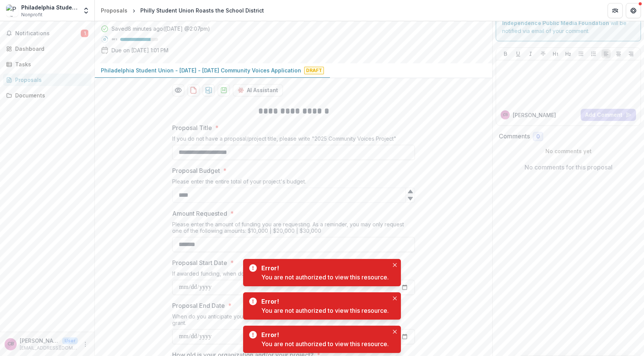 Image resolution: width=644 pixels, height=356 pixels. What do you see at coordinates (518, 54) in the screenshot?
I see `button: Underline` at bounding box center [518, 54].